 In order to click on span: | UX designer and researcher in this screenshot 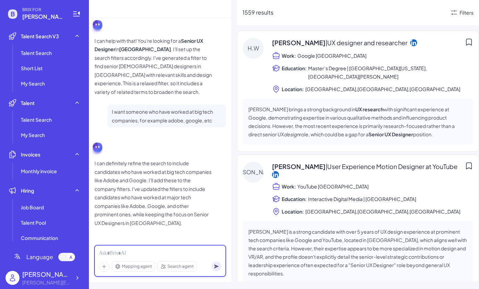, I will do `click(367, 42)`.